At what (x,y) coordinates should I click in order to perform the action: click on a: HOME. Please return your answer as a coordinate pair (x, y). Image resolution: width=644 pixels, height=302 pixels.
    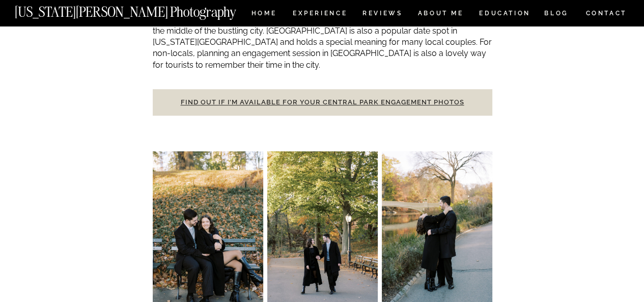
    Looking at the image, I should click on (264, 14).